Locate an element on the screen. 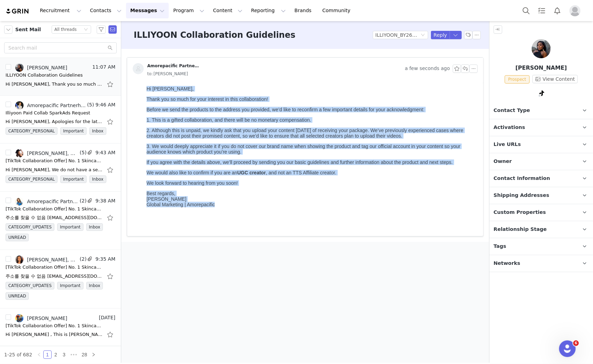  div: Hi Eleni, Apologies for the late reply — it's been quite hectic with our new Fashion Week campaig... is located at coordinates (54, 122).